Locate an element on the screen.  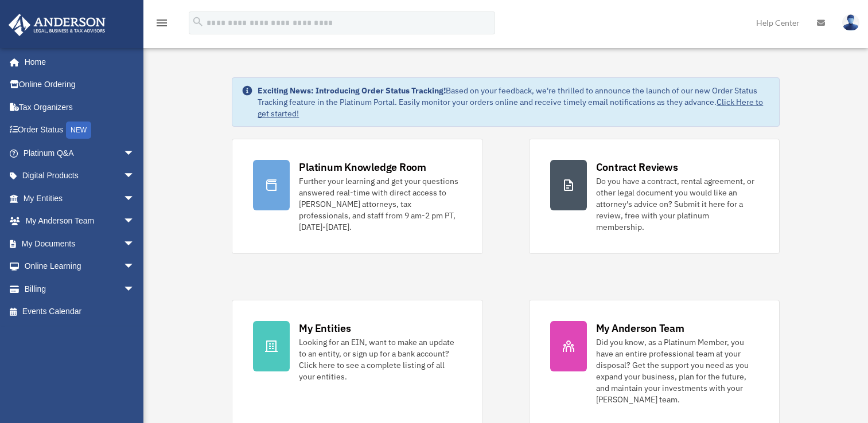
a: menu is located at coordinates (162, 25).